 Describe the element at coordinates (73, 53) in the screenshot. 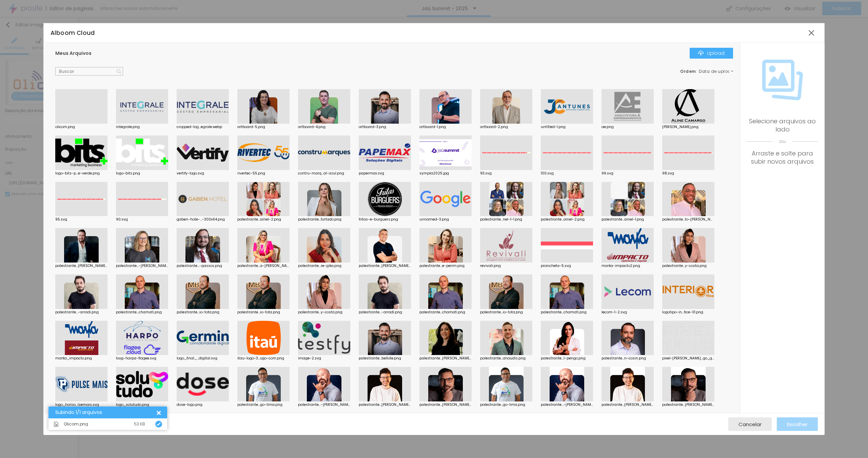

I see `span: Meus Arquivos` at that location.